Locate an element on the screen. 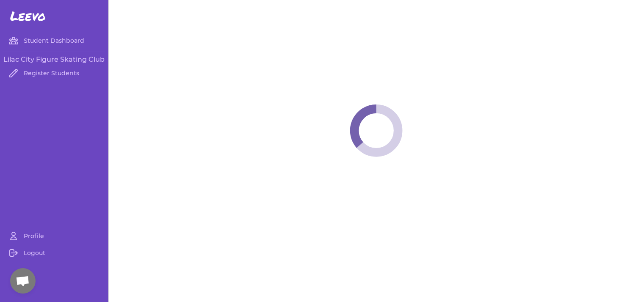  h3: Lilac City Figure Skating Club is located at coordinates (54, 60).